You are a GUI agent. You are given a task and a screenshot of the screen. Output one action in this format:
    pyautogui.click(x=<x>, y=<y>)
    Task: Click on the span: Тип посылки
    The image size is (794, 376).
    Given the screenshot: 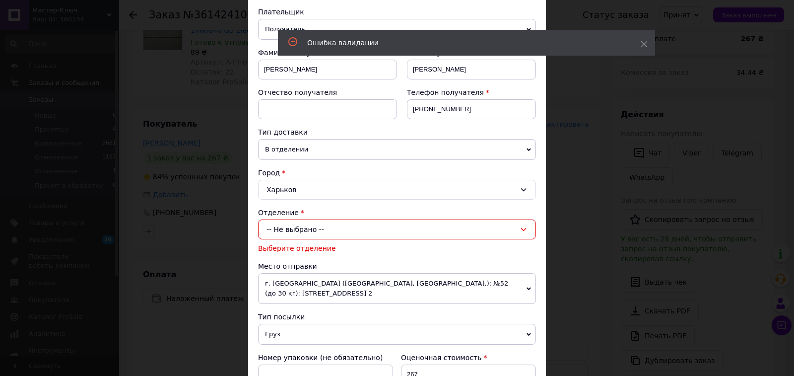 What is the action you would take?
    pyautogui.click(x=282, y=317)
    